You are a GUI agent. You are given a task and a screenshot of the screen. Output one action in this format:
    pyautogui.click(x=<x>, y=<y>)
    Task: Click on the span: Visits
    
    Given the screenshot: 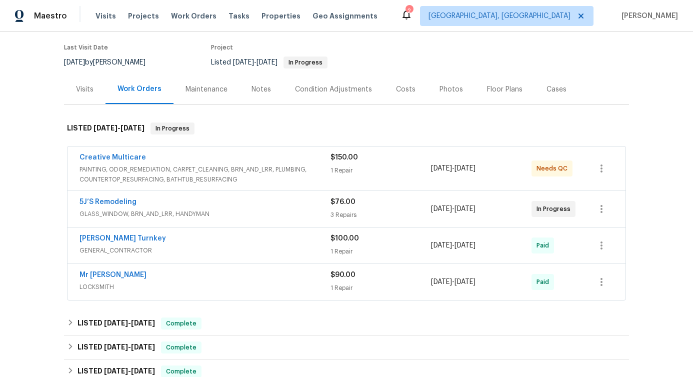 What is the action you would take?
    pyautogui.click(x=105, y=16)
    